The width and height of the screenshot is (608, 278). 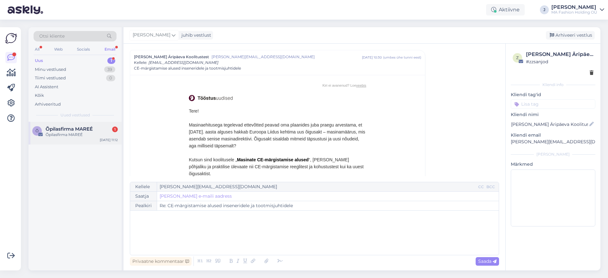 What do you see at coordinates (39, 96) in the screenshot?
I see `div: Kõik` at bounding box center [39, 96].